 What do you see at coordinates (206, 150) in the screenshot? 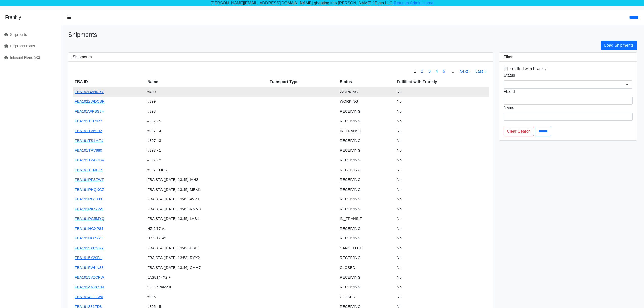
I see `td: #397 - 1` at bounding box center [206, 150].